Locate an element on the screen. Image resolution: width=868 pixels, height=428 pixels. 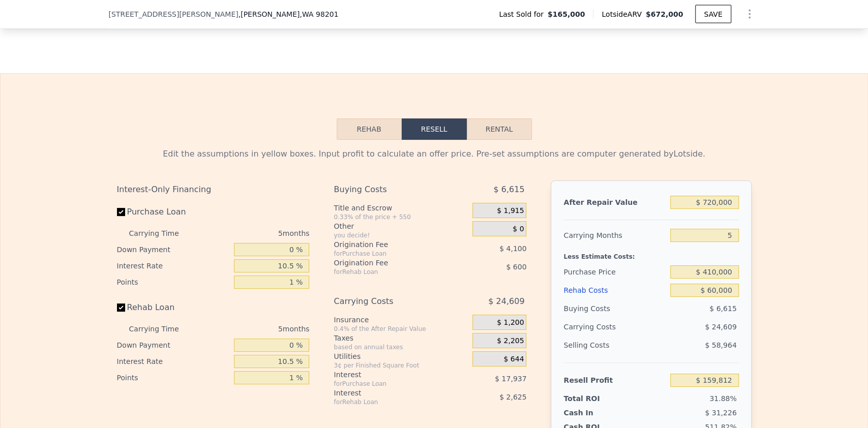
span: Last Sold for is located at coordinates (523, 14).